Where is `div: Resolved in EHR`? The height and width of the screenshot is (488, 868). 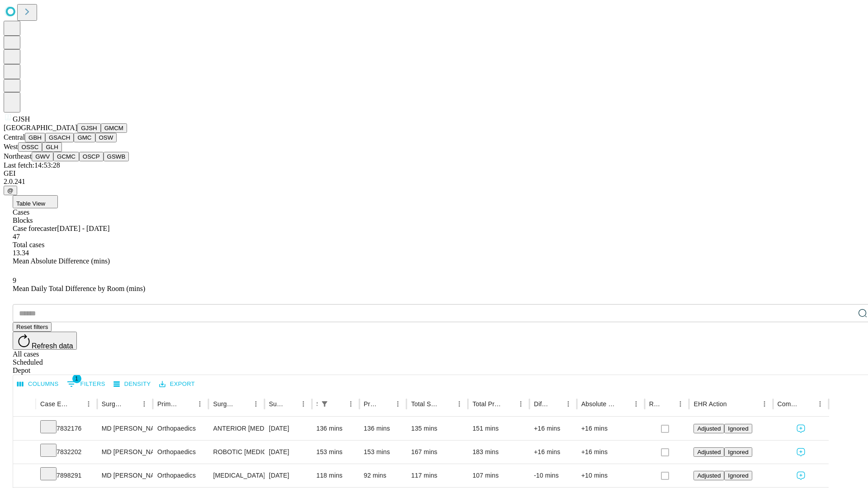
div: Resolved in EHR is located at coordinates (655, 404).